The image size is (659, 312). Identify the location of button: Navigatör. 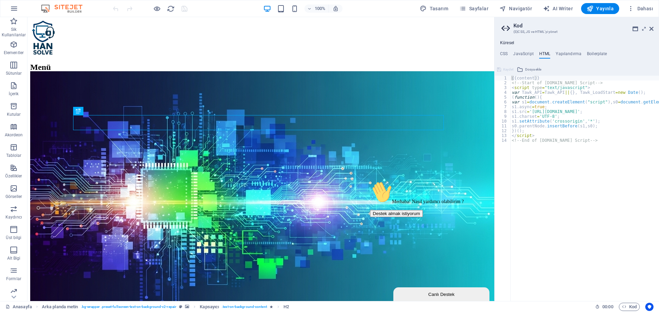
(515, 9).